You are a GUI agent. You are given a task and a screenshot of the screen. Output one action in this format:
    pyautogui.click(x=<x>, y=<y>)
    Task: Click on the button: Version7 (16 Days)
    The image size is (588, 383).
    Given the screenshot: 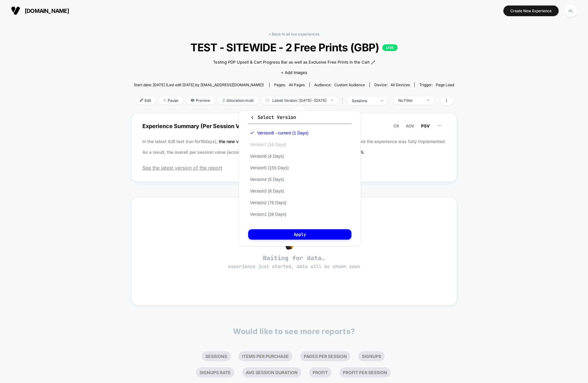 What is the action you would take?
    pyautogui.click(x=268, y=144)
    